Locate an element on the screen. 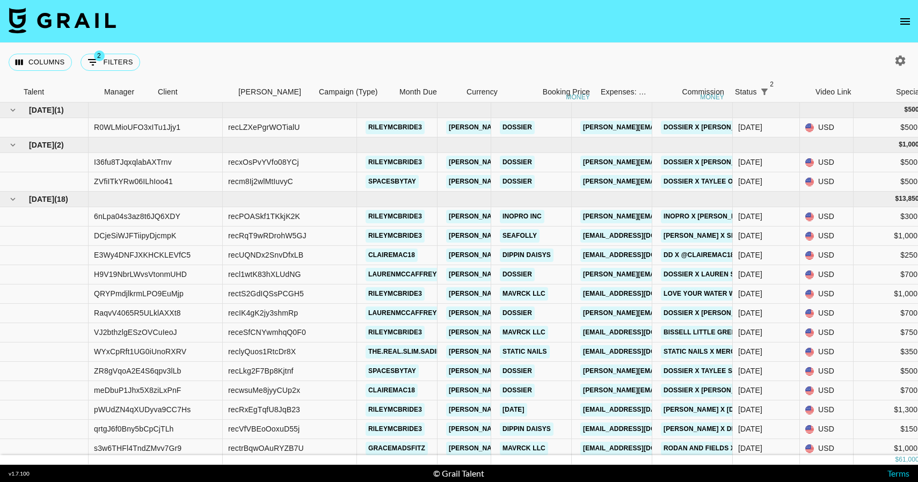 This screenshot has width=918, height=482. img: Grail Talent is located at coordinates (62, 20).